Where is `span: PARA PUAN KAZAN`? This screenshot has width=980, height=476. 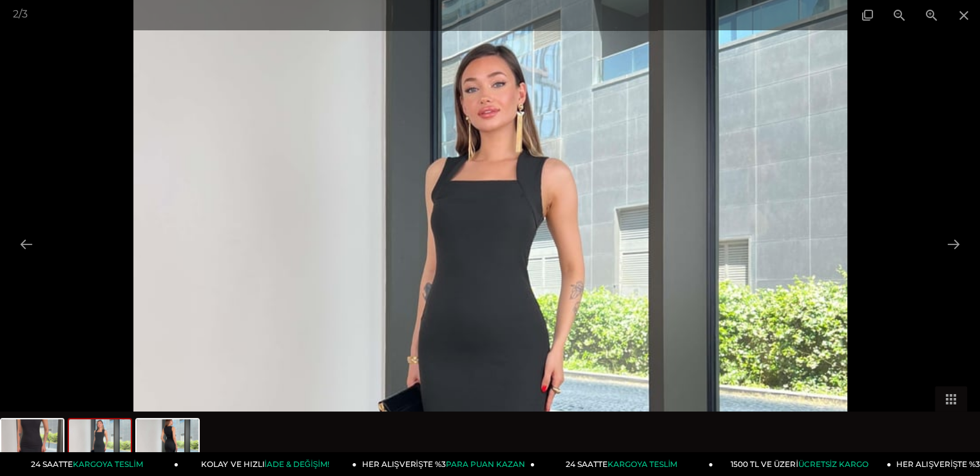 span: PARA PUAN KAZAN is located at coordinates (485, 464).